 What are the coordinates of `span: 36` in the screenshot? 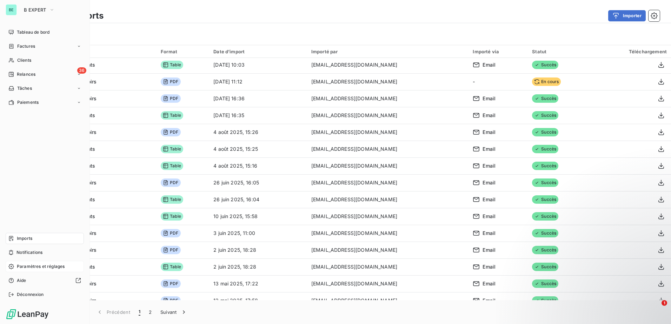 It's located at (82, 70).